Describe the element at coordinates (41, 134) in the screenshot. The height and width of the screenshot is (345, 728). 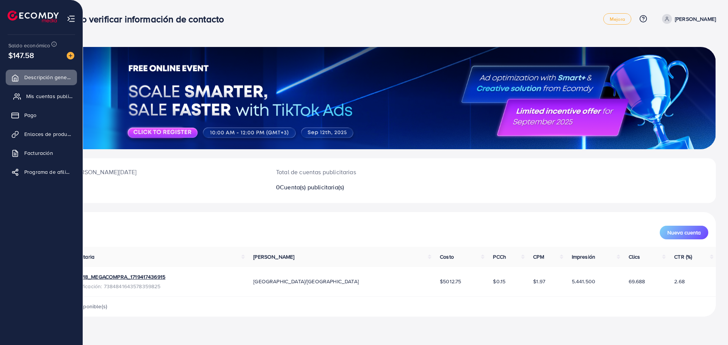
I see `a: Enlaces de productos` at that location.